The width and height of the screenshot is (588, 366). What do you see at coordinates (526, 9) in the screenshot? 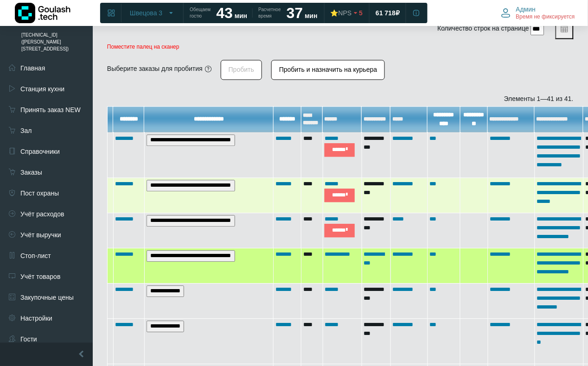
I see `span: Админ` at bounding box center [526, 9].